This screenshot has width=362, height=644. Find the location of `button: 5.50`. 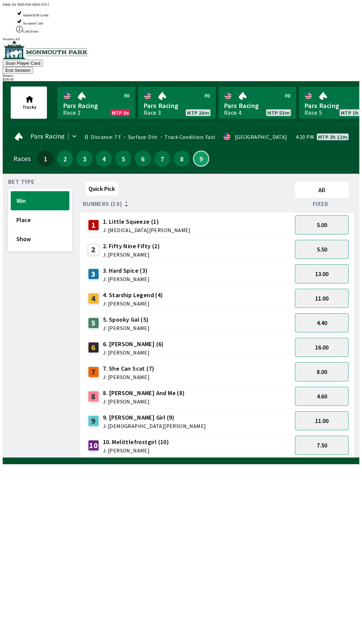

button: 5.50 is located at coordinates (322, 249).